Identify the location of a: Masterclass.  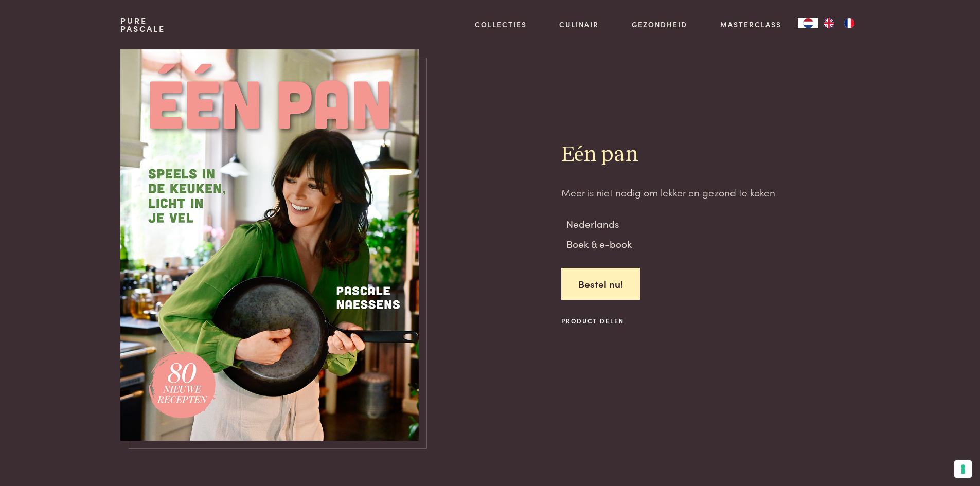
(751, 24).